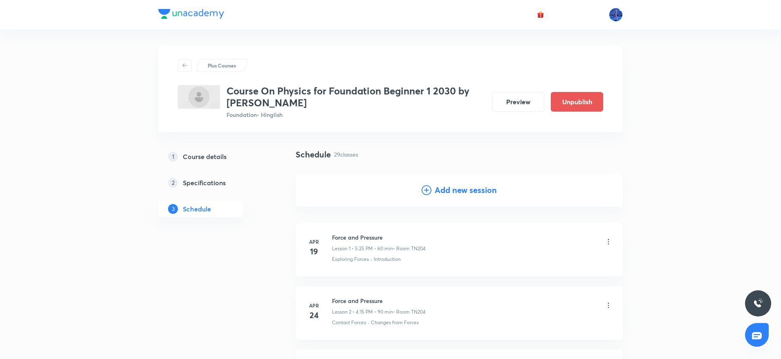 This screenshot has height=359, width=781. I want to click on p: Introduction, so click(387, 259).